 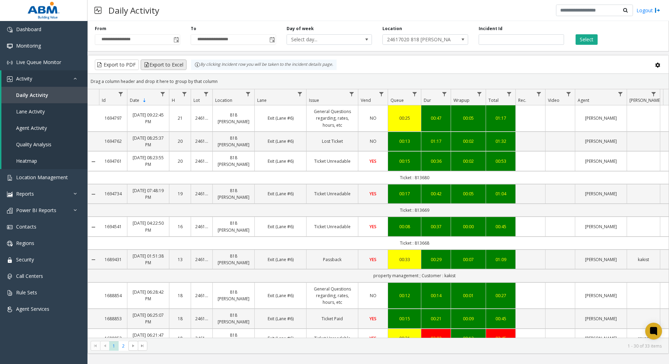 I want to click on div: 00:14, so click(x=436, y=295).